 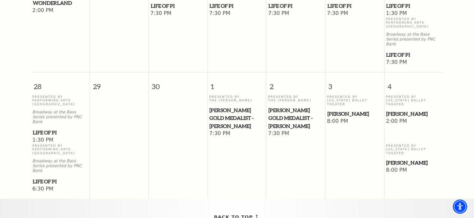 What do you see at coordinates (296, 84) in the screenshot?
I see `span: 2` at bounding box center [296, 84].